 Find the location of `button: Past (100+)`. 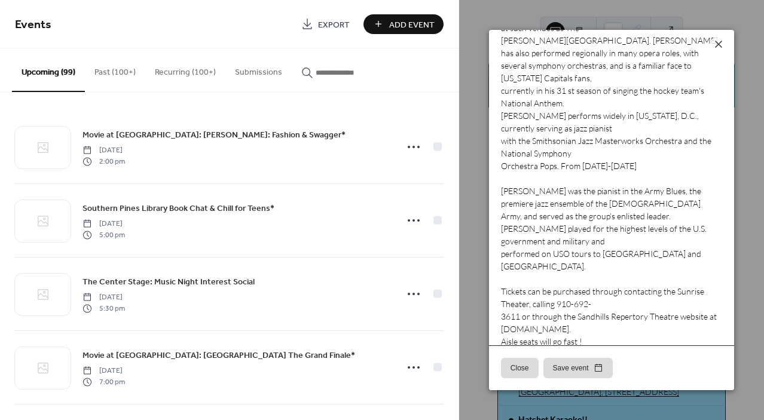

button: Past (100+) is located at coordinates (115, 69).